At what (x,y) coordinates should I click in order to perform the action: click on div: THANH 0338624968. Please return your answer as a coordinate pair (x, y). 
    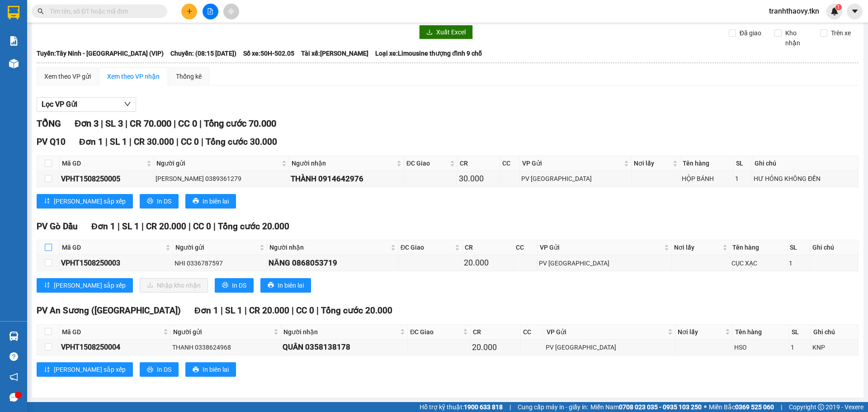
    Looking at the image, I should click on (225, 347).